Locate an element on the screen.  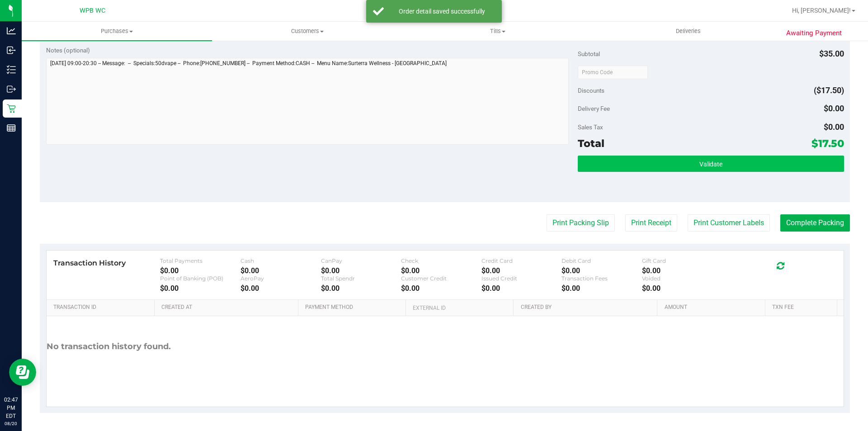
a: Payment Method is located at coordinates (353, 308).